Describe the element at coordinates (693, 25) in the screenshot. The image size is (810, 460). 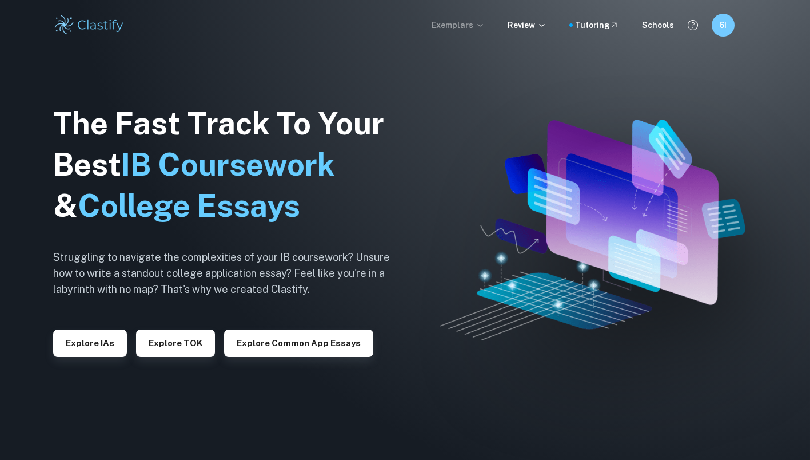
I see `button: Help and Feedback` at that location.